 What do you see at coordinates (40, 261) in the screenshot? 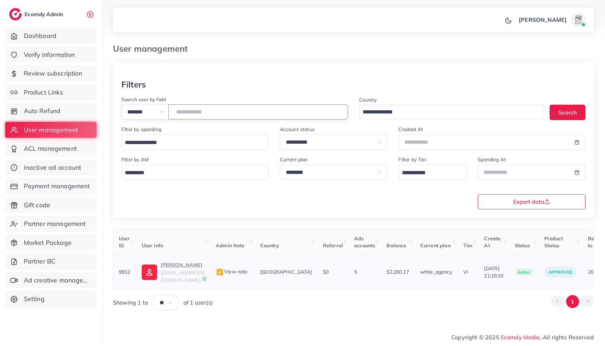
I see `span: Partner BC` at bounding box center [40, 261].